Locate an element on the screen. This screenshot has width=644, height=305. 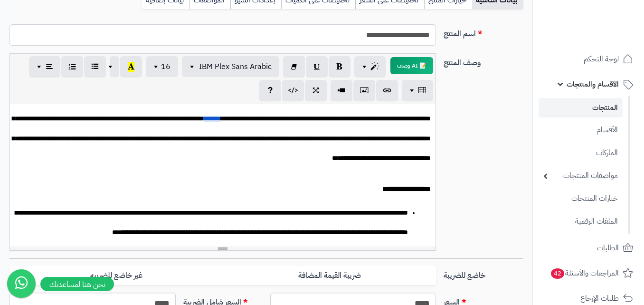
span: الطلبات is located at coordinates (608, 248).